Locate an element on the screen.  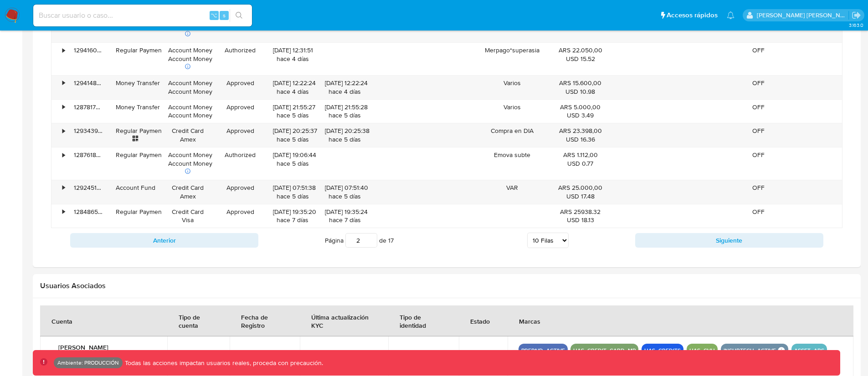
button: search-icon is located at coordinates (239, 15).